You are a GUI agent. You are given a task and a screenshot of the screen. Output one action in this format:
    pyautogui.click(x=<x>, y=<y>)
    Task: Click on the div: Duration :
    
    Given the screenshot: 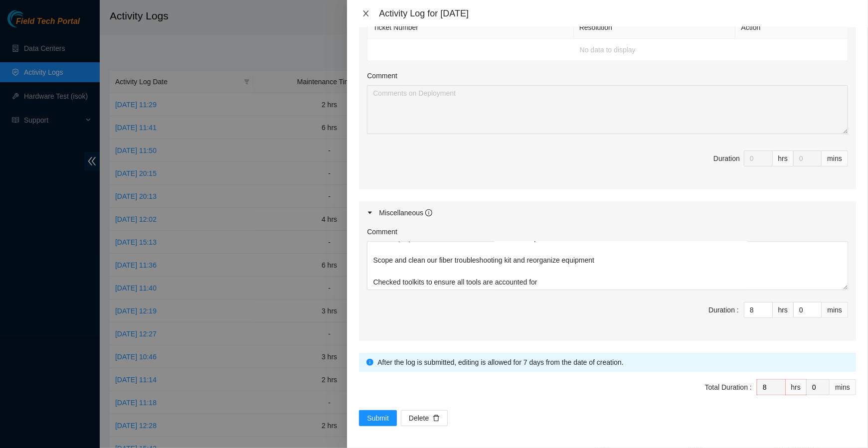 What is the action you would take?
    pyautogui.click(x=724, y=310)
    